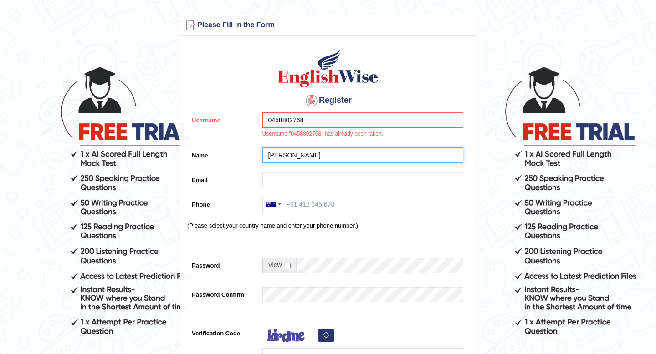 This screenshot has width=656, height=354. Describe the element at coordinates (328, 26) in the screenshot. I see `h3: Please Fill in the Form` at that location.